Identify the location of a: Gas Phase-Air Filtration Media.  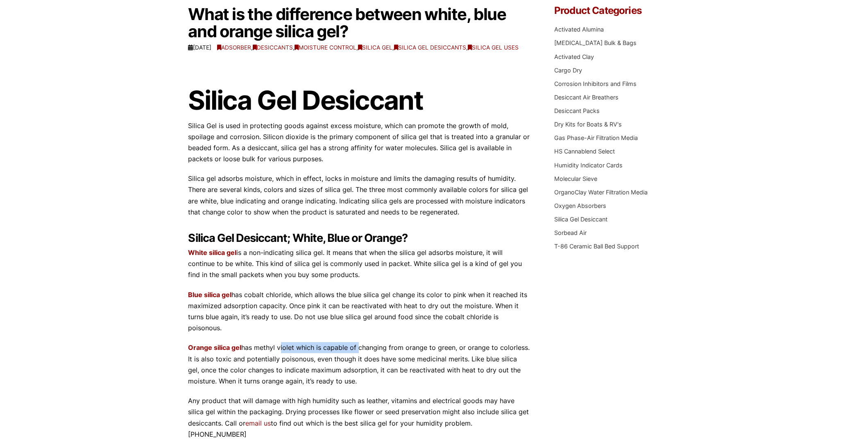
(595, 137).